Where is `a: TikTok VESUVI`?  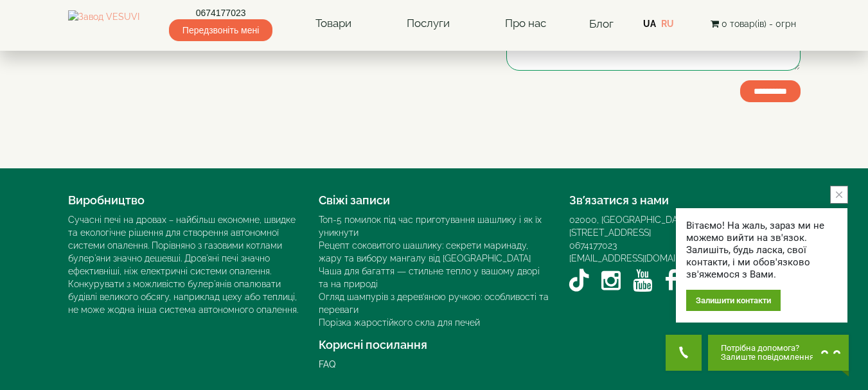
a: TikTok VESUVI is located at coordinates (579, 281).